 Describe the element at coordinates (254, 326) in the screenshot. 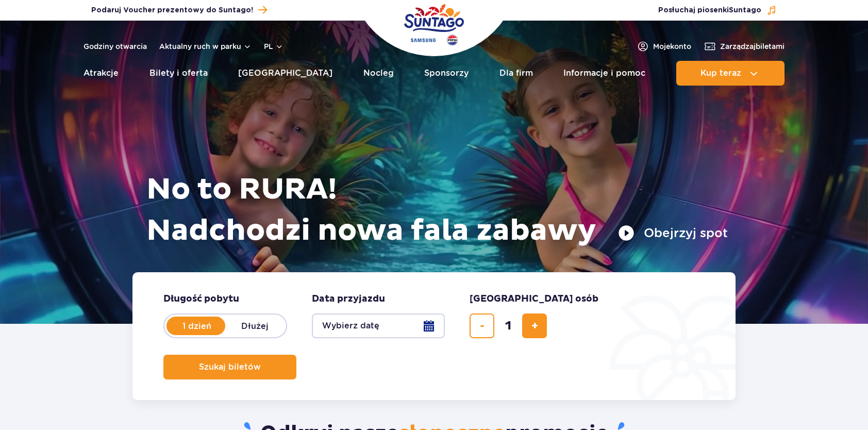

I see `label: Dłużej` at that location.